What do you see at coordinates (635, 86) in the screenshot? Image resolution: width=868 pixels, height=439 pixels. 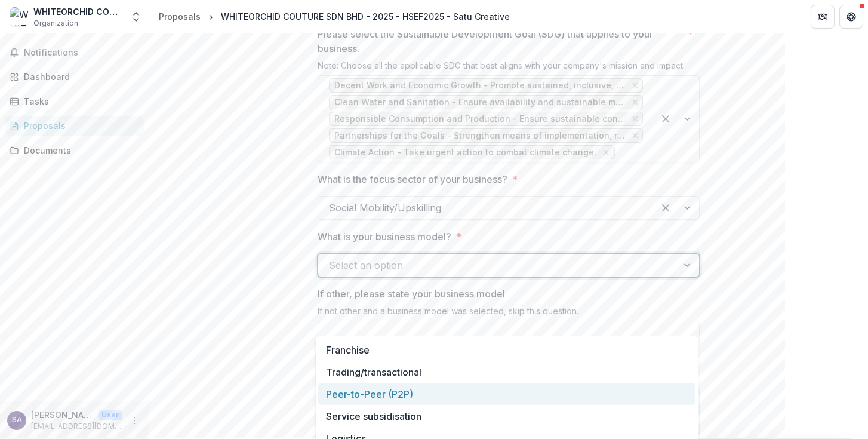 I see `div: Remove Decent Work and Economic Growth - Promote sustained, inclusive, sustainable economic growt...` at bounding box center [635, 86].